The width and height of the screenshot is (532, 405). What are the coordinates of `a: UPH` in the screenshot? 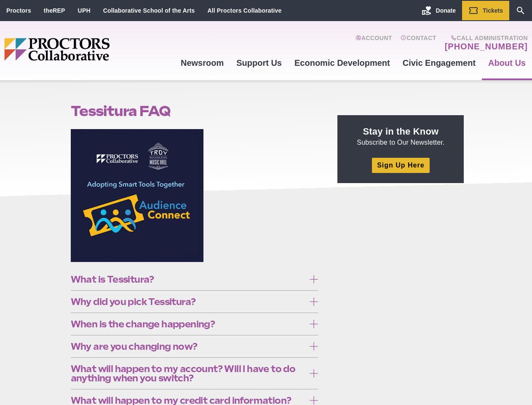 It's located at (84, 11).